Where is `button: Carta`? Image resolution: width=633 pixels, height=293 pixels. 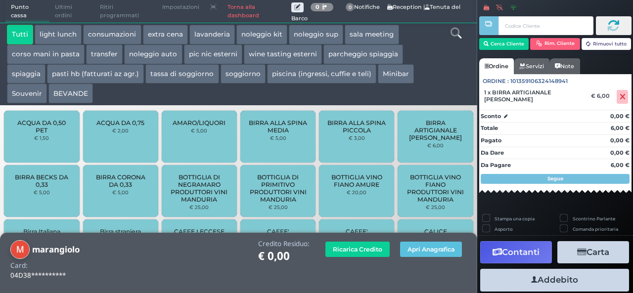
button: Carta is located at coordinates (593, 252).